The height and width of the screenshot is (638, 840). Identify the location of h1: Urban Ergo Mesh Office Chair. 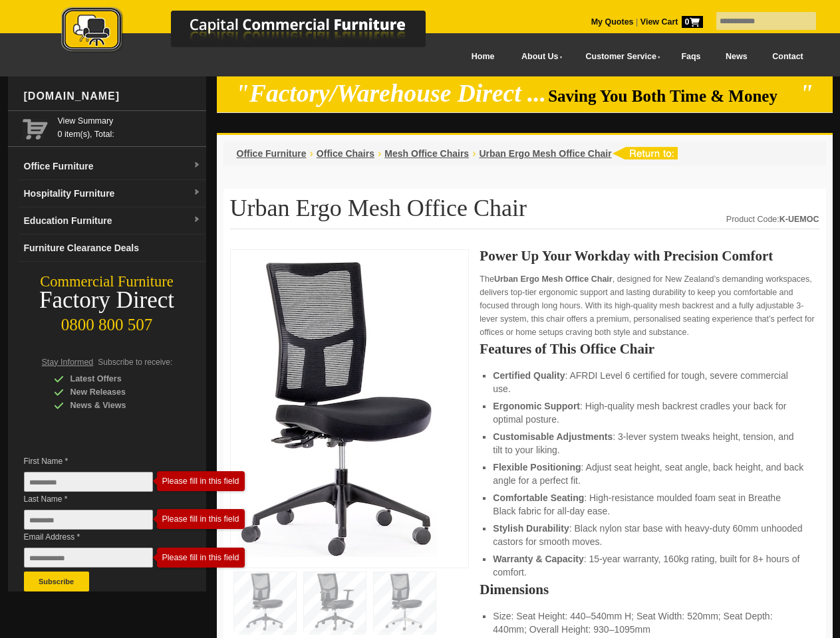
(525, 212).